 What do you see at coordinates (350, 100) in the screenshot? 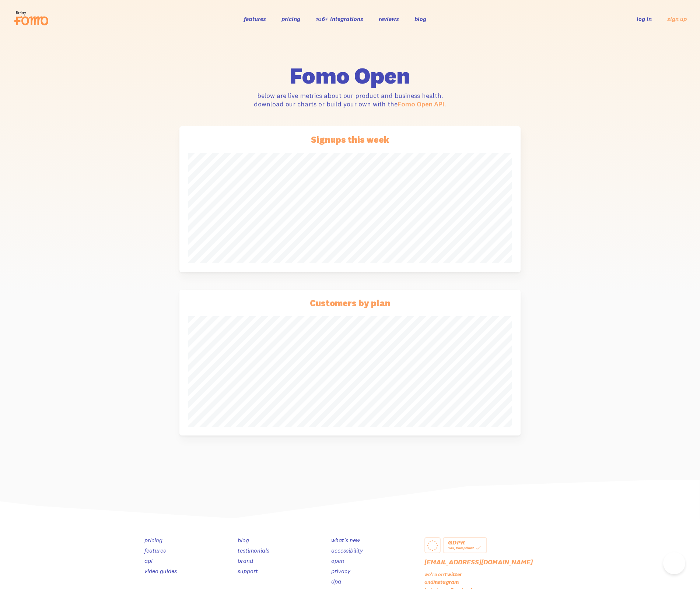
I see `p: below are live metrics about our product and business health. download our charts or build your o...` at bounding box center [350, 100].